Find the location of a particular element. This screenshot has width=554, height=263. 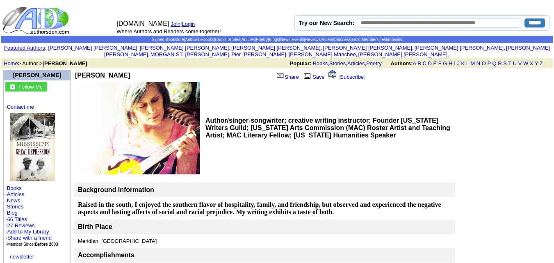

b: Before 2003 is located at coordinates (46, 244).